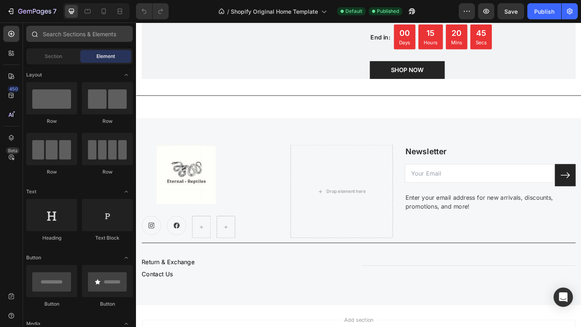 This screenshot has width=581, height=327. What do you see at coordinates (320, 12) in the screenshot?
I see `div: 15` at bounding box center [320, 12].